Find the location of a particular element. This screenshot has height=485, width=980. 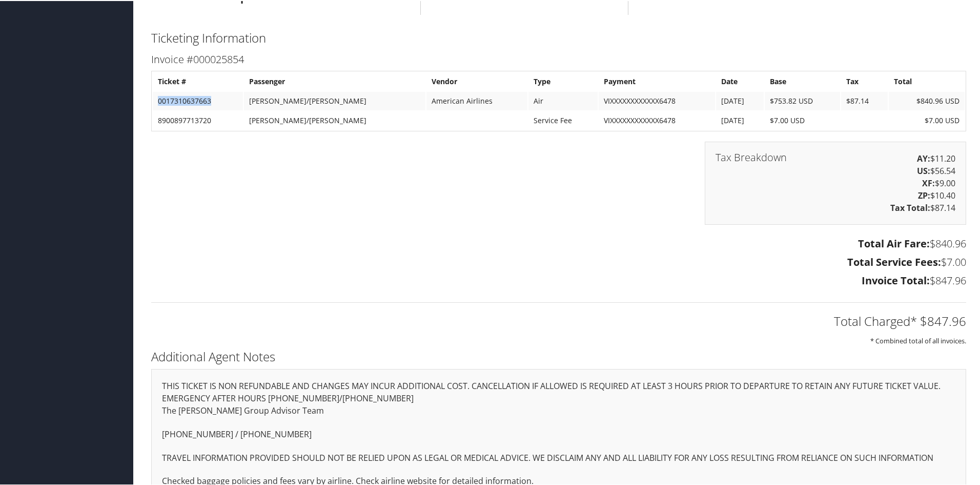

h2: Total Charged* $847.96 is located at coordinates (559, 320).